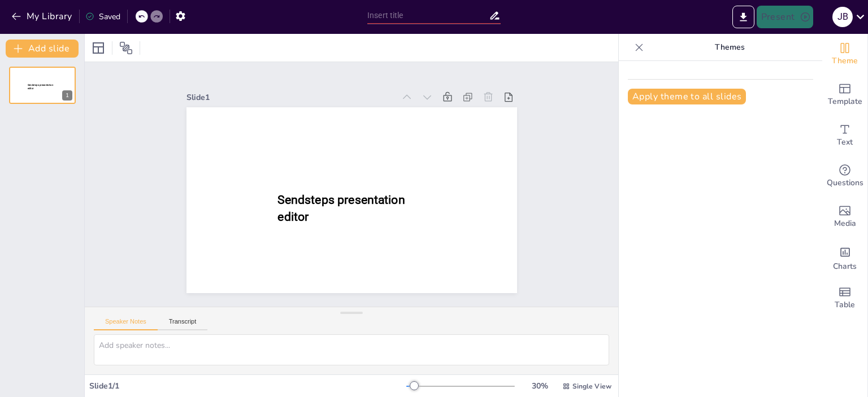 The image size is (868, 397). I want to click on span: Theme, so click(845, 61).